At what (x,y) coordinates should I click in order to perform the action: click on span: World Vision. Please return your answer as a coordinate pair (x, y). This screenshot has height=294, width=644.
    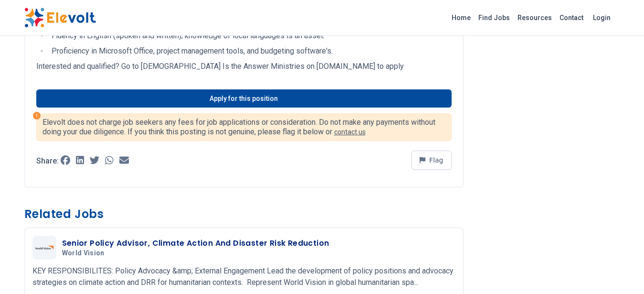
    Looking at the image, I should click on (83, 253).